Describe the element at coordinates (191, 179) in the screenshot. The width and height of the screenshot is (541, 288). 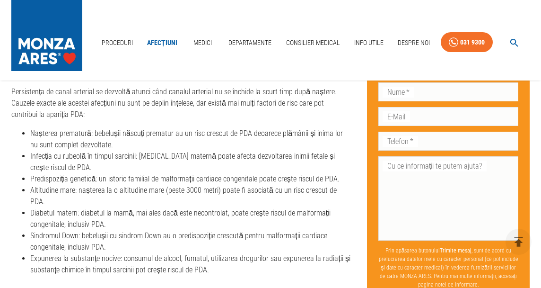
I see `li: Predispoziția genetică: un istoric familial de malformații cardiace congenitale poate crește risc...` at that location.